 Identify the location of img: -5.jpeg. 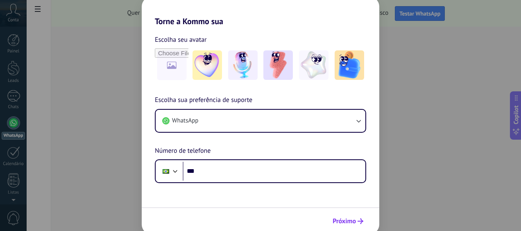
(349, 65).